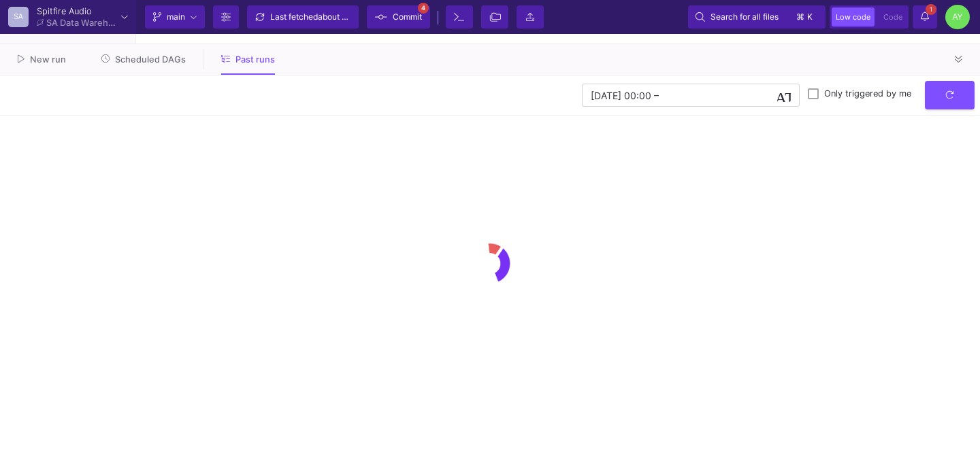 The width and height of the screenshot is (980, 452). What do you see at coordinates (150, 59) in the screenshot?
I see `span: Scheduled DAGs` at bounding box center [150, 59].